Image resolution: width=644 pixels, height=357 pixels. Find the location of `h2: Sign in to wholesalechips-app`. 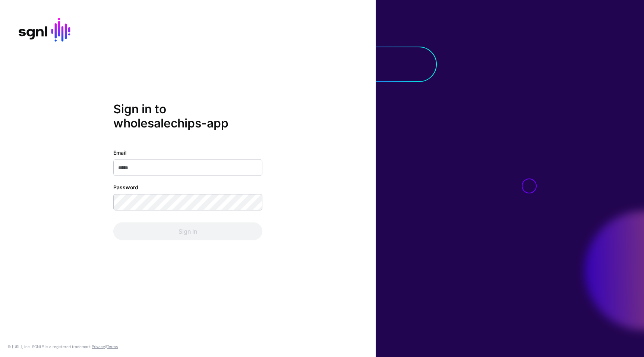

h2: Sign in to wholesalechips-app is located at coordinates (188, 116).